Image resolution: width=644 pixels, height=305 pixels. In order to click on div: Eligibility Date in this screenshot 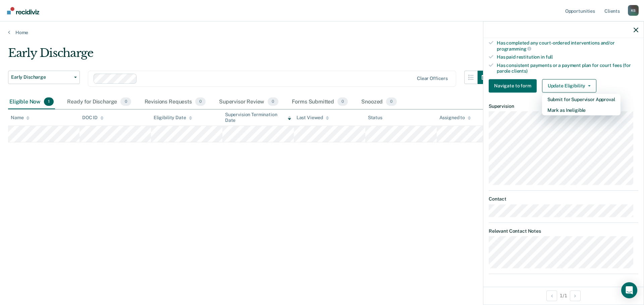, I will do `click(173, 118)`.